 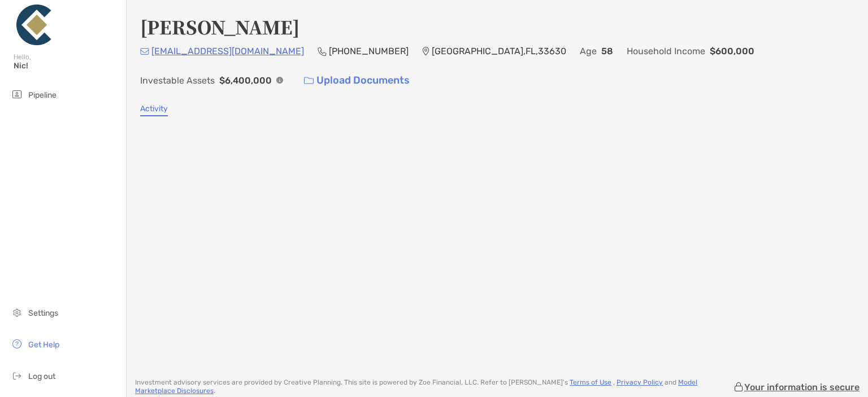 I want to click on a: Upload Documents, so click(x=357, y=80).